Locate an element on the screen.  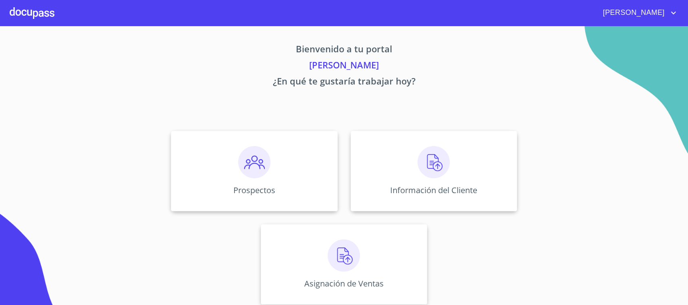
p: Prospectos is located at coordinates (254, 190).